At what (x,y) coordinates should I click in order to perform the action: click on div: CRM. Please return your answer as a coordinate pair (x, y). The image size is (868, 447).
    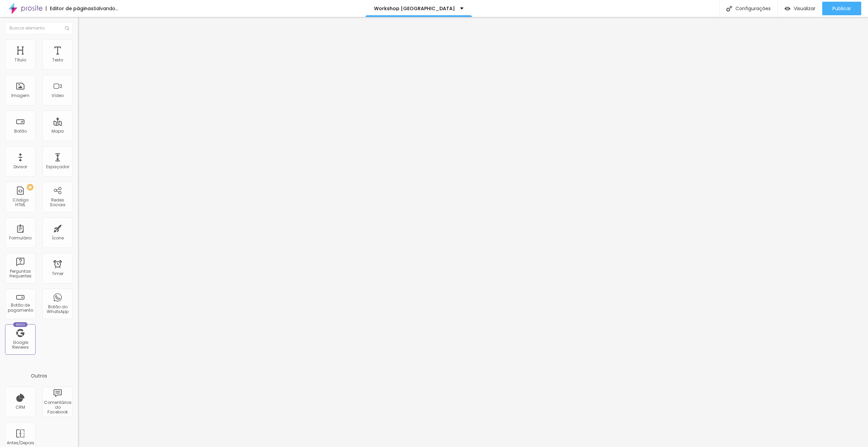
    Looking at the image, I should click on (20, 407).